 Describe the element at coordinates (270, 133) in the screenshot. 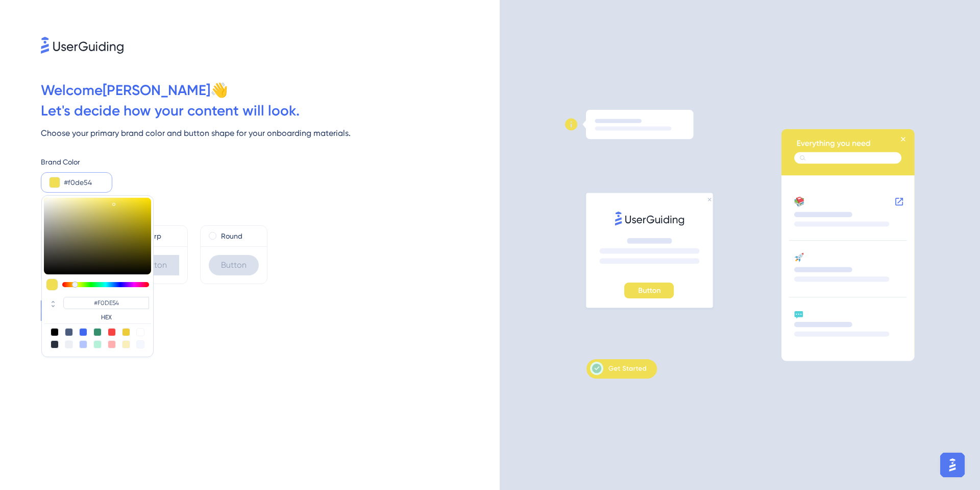

I see `div: Choose your primary brand color and button shape for your onboarding materials.` at that location.